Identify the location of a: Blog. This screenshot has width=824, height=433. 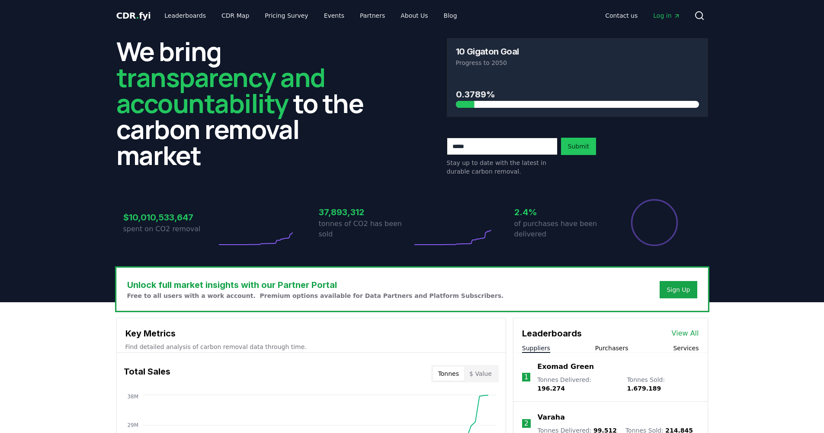
(450, 16).